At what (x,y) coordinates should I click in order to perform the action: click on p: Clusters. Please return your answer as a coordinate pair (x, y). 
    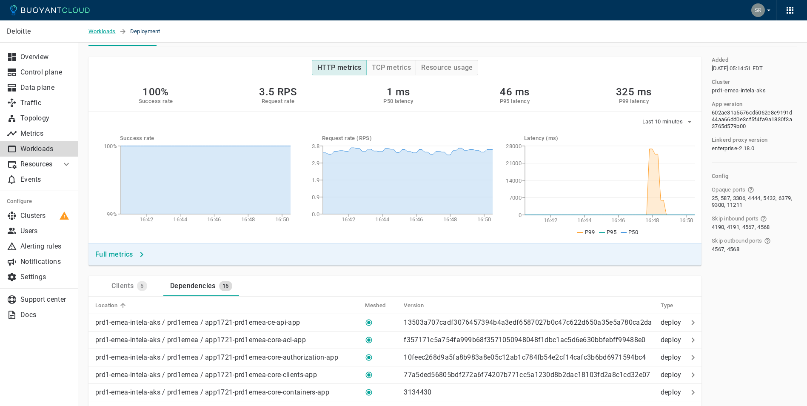
    Looking at the image, I should click on (46, 216).